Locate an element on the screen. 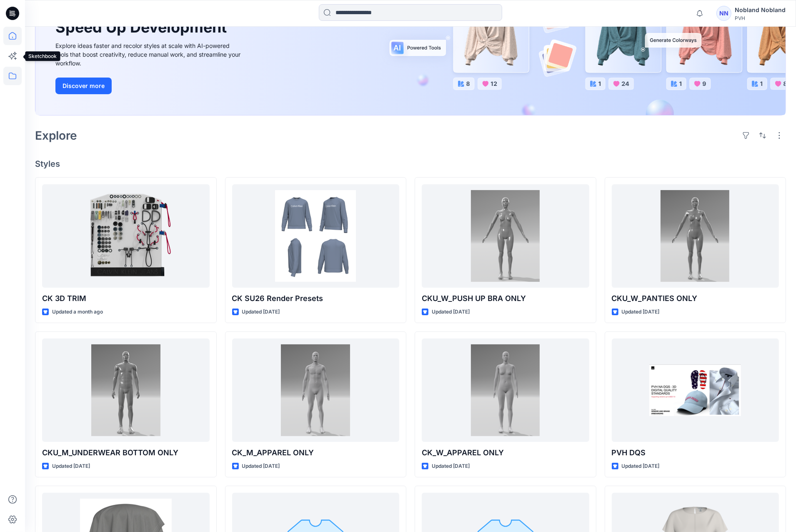 Image resolution: width=796 pixels, height=532 pixels. div: Explore ideas faster and recolor styles at scale with AI-powered tools that boost creativity, red... is located at coordinates (149, 55).